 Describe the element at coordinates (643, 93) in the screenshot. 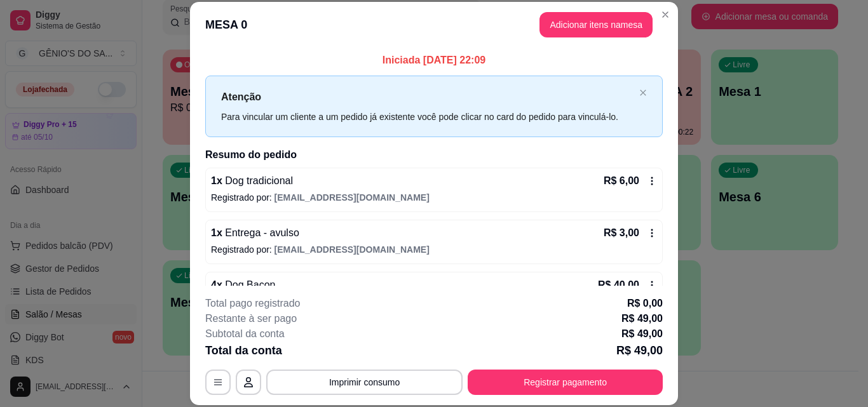

I see `button: close` at that location.